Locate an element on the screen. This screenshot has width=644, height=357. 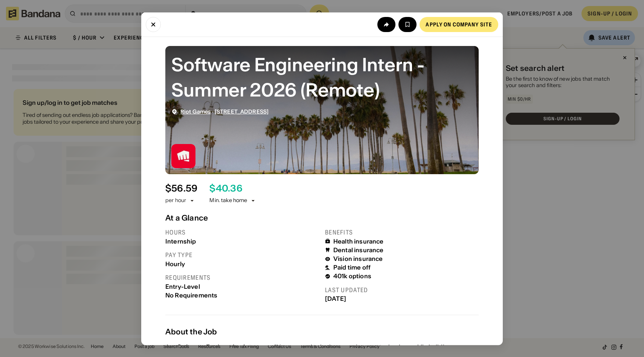
div: Paid time off is located at coordinates (352, 267).